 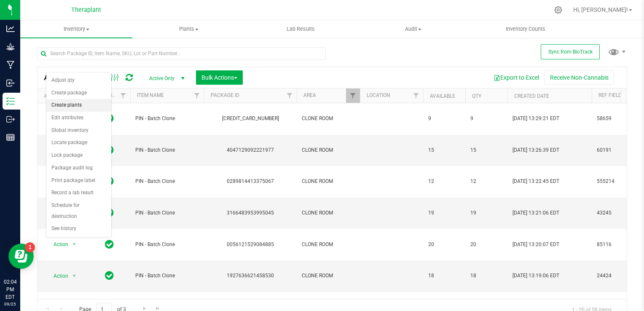 What do you see at coordinates (10, 119) in the screenshot?
I see `inline-svg: Outbound` at bounding box center [10, 119].